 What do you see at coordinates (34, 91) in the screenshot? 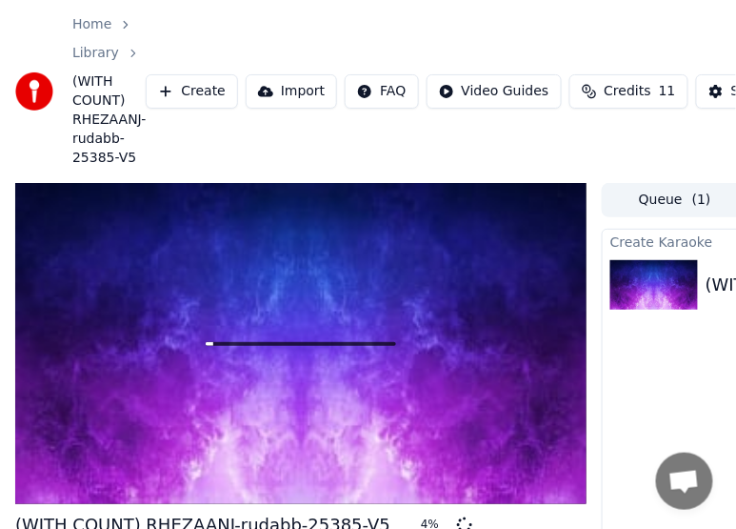
I see `img: youka` at bounding box center [34, 91].